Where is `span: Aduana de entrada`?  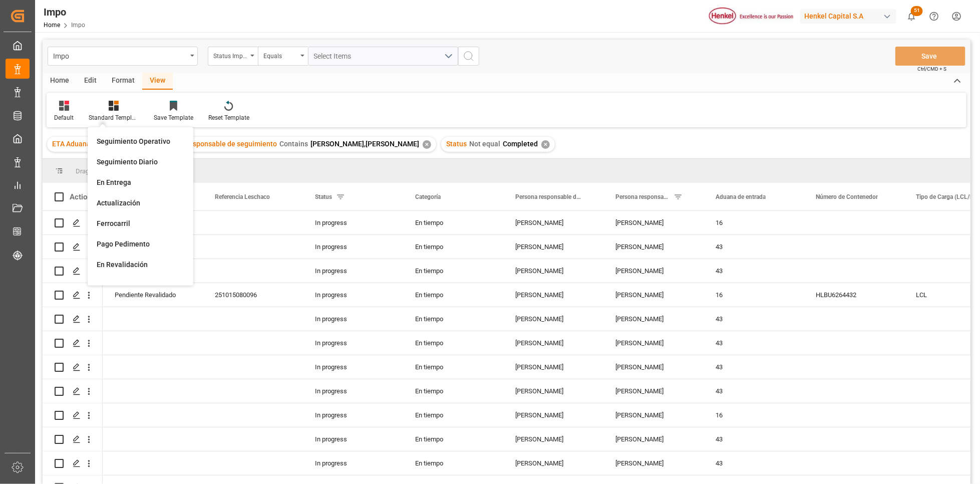
span: Aduana de entrada is located at coordinates (741, 197).